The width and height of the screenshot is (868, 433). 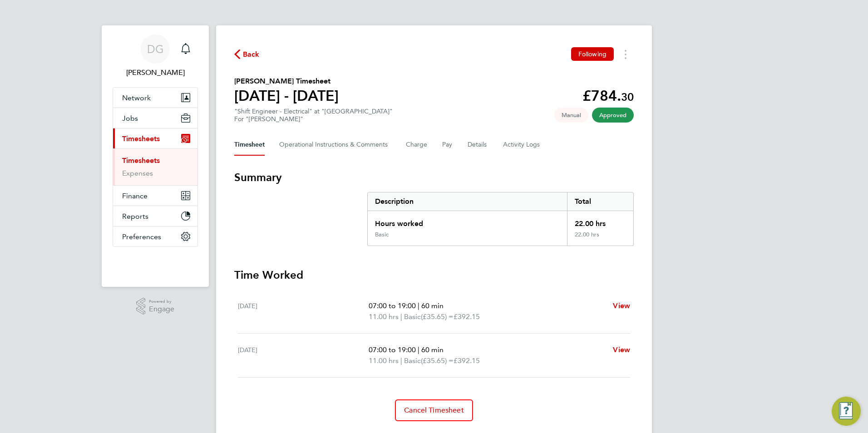 I want to click on button: Timesheets, so click(x=155, y=138).